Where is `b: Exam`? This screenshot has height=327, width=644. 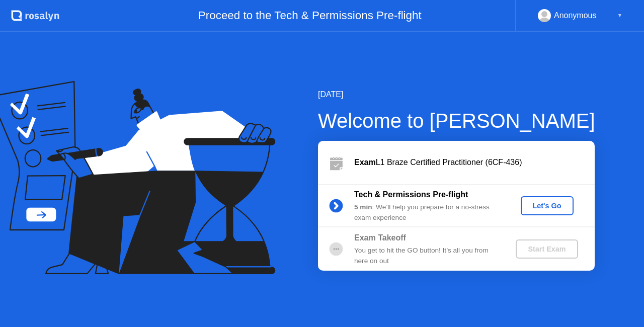
b: Exam is located at coordinates (365, 162).